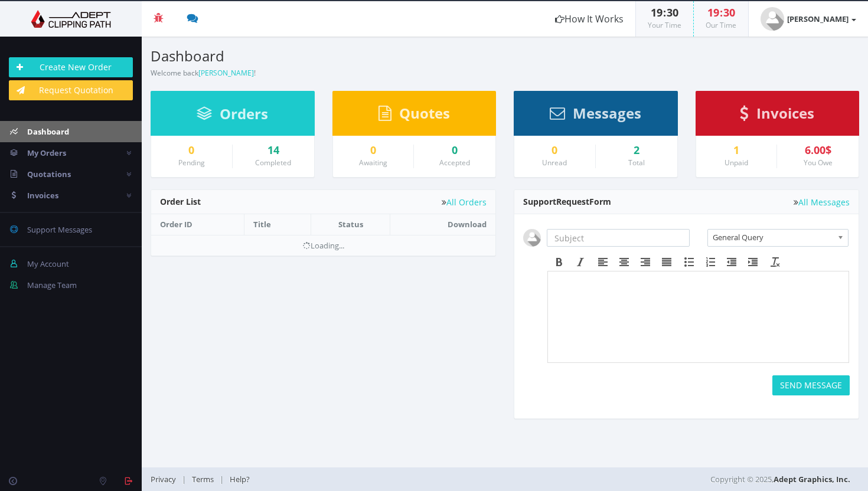 This screenshot has width=868, height=491. What do you see at coordinates (645, 262) in the screenshot?
I see `div: Align right` at bounding box center [645, 262].